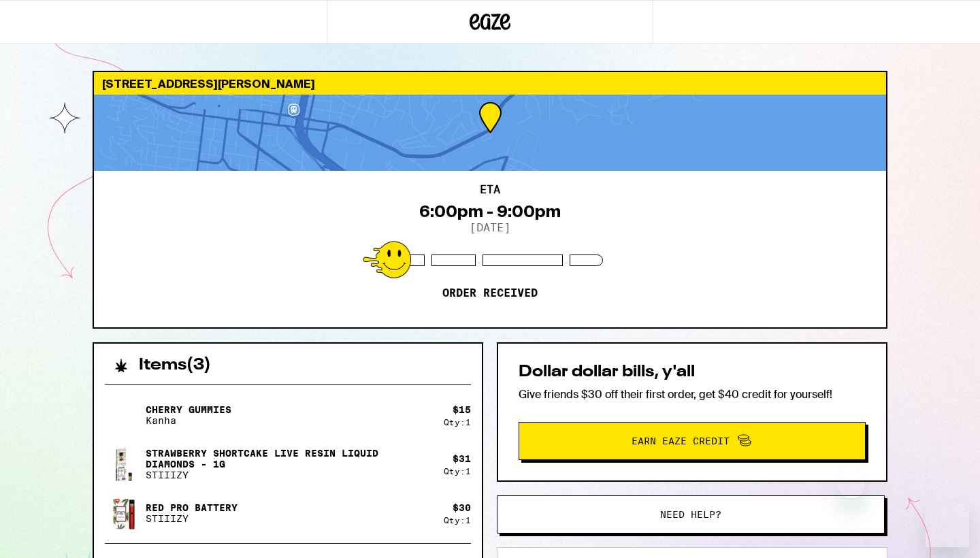 The height and width of the screenshot is (558, 980). Describe the element at coordinates (124, 415) in the screenshot. I see `img: Cherry Gummies` at that location.